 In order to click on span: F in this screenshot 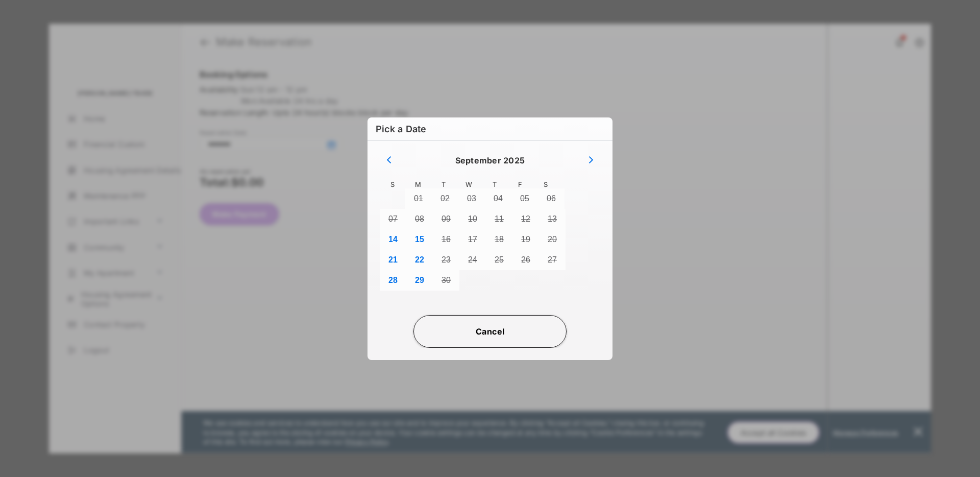, I will do `click(520, 184)`.